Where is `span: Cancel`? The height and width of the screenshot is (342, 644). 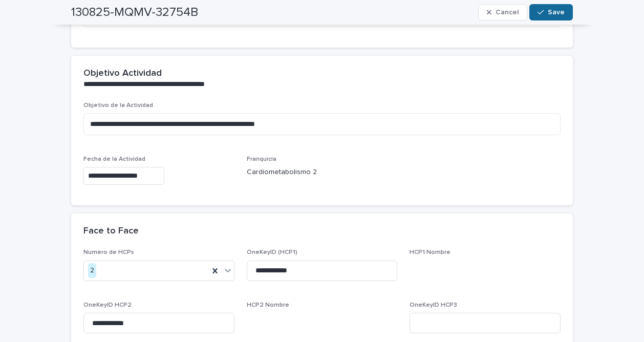
span: Cancel is located at coordinates (507, 12).